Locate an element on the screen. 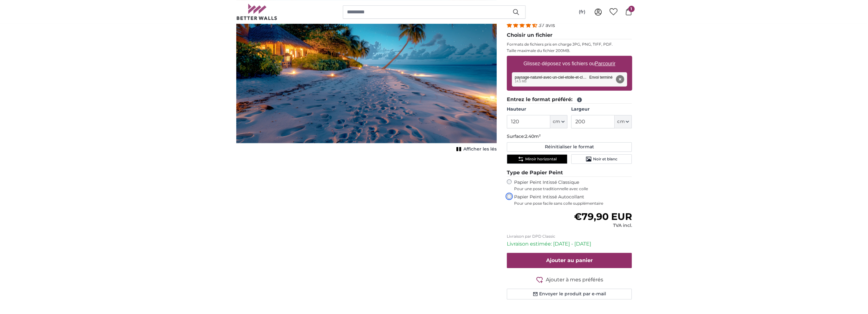 This screenshot has height=314, width=868. label: Hauteur is located at coordinates (537, 110).